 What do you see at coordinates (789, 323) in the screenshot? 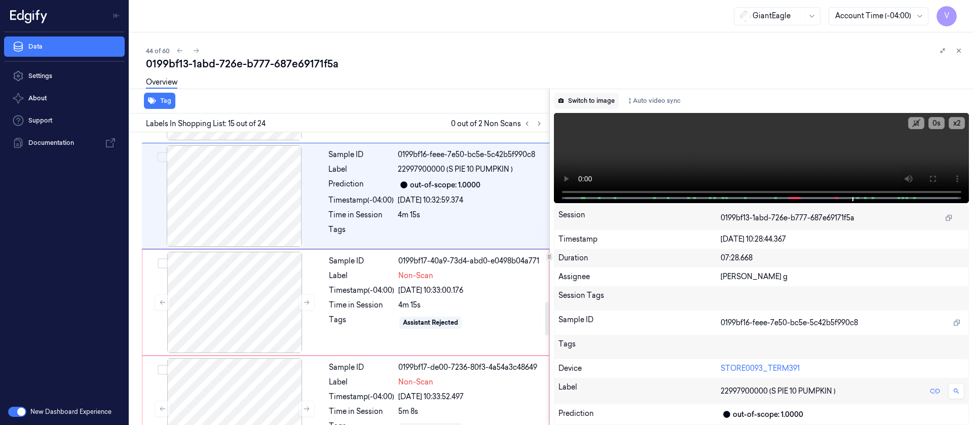
I see `span: 0199bf16-feee-7e50-bc5e-5c42b5f990c8` at bounding box center [789, 323].